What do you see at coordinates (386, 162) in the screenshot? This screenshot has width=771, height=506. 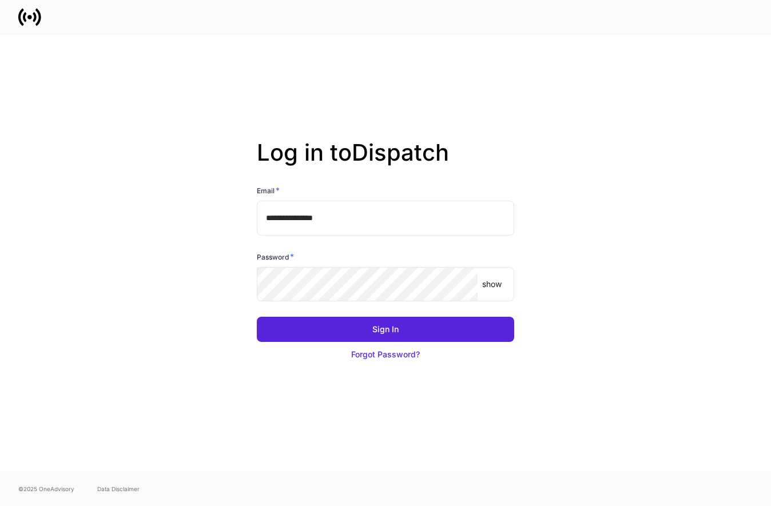 I see `h2: Log in to Dispatch` at bounding box center [386, 162].